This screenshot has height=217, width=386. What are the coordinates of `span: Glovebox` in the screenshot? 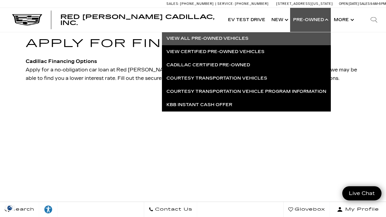 It's located at (309, 210).